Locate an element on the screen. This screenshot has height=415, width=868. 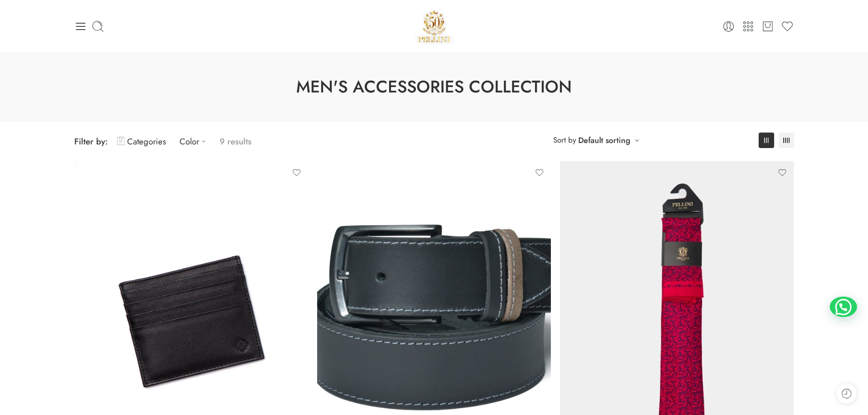
a: Color is located at coordinates (195, 142).